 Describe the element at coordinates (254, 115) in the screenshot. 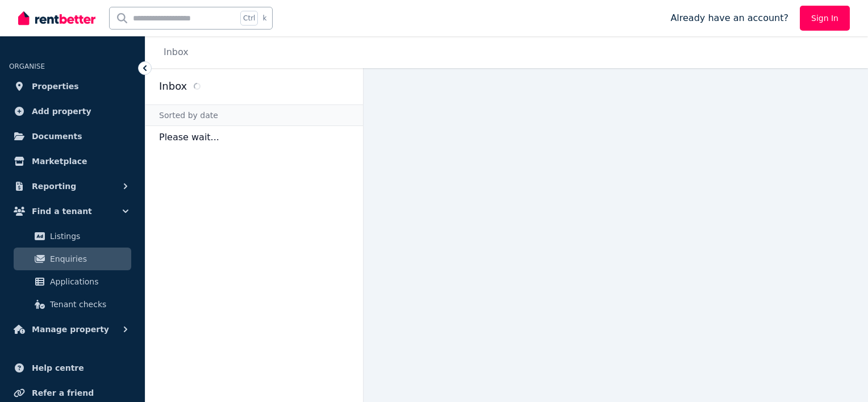

I see `div: Sorted by date` at that location.